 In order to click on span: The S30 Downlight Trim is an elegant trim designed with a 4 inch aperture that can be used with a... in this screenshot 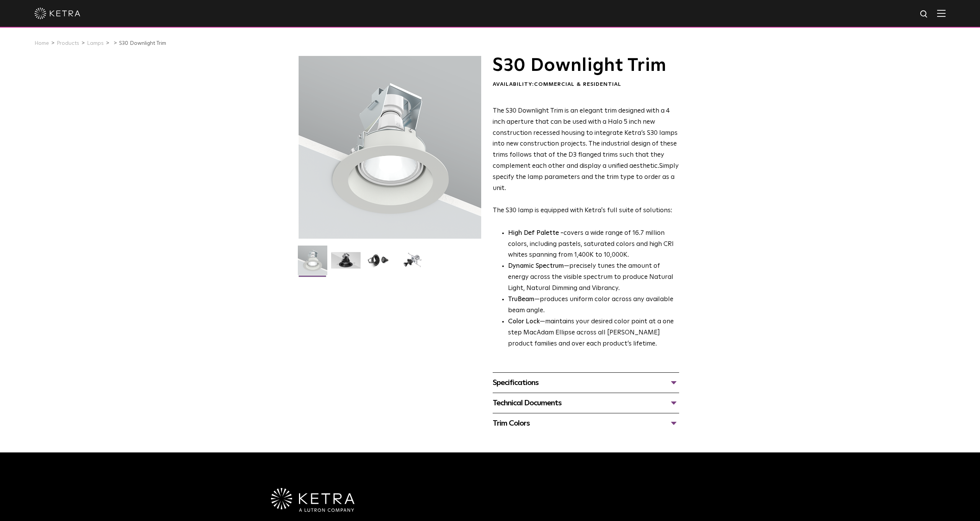, I will do `click(585, 139)`.